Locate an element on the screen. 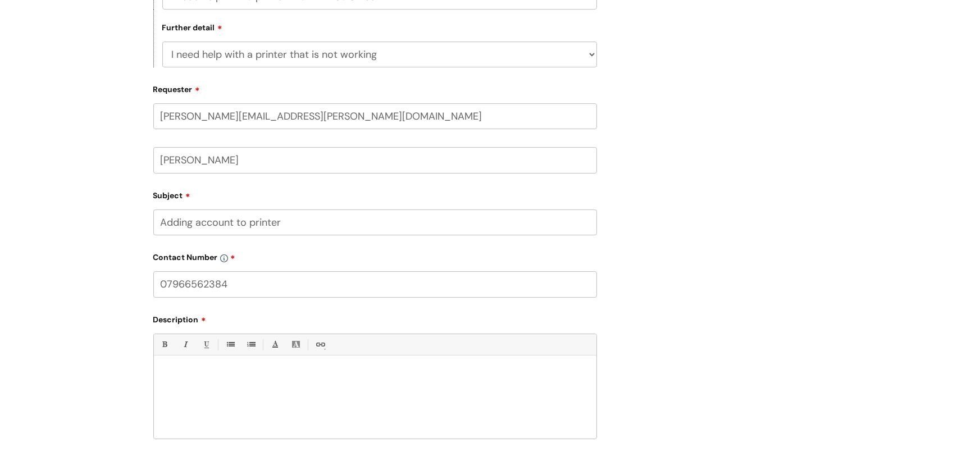  label: Contact Number is located at coordinates (375, 255).